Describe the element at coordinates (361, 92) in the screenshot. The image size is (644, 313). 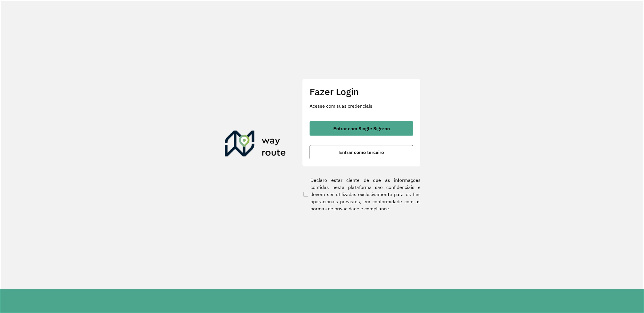
I see `h2: Fazer Login` at that location.